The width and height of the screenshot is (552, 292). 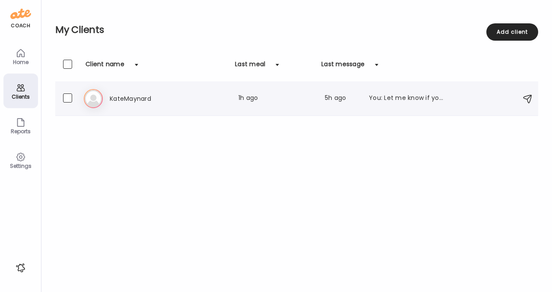 What do you see at coordinates (148, 99) in the screenshot?
I see `h3: KateMaynard` at bounding box center [148, 99].